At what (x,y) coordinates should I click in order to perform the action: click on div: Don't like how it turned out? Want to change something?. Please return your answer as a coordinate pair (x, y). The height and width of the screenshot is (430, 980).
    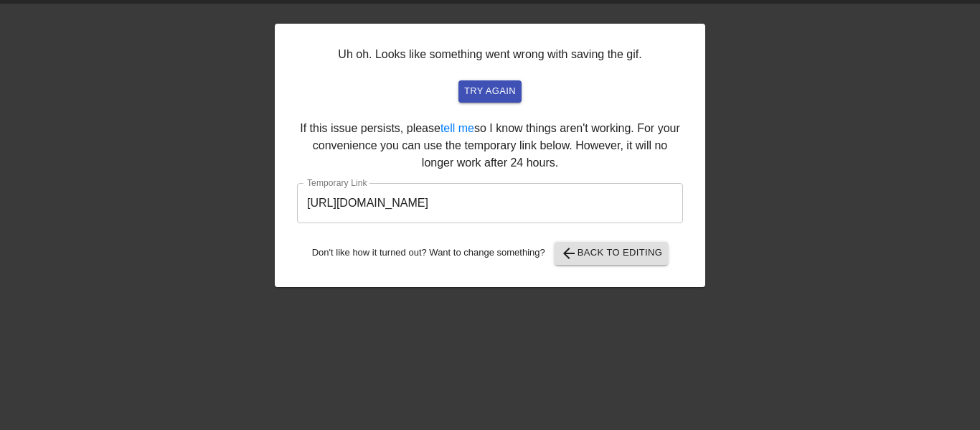
    Looking at the image, I should click on (490, 254).